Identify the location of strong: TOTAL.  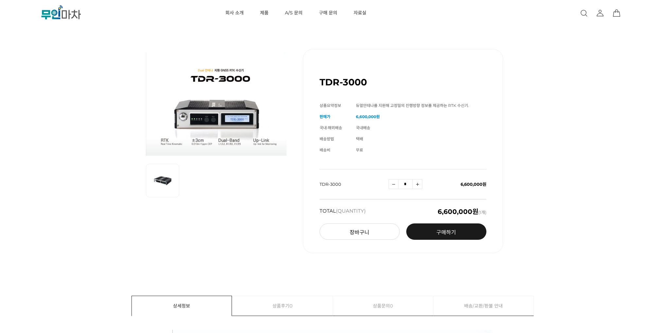
(343, 212).